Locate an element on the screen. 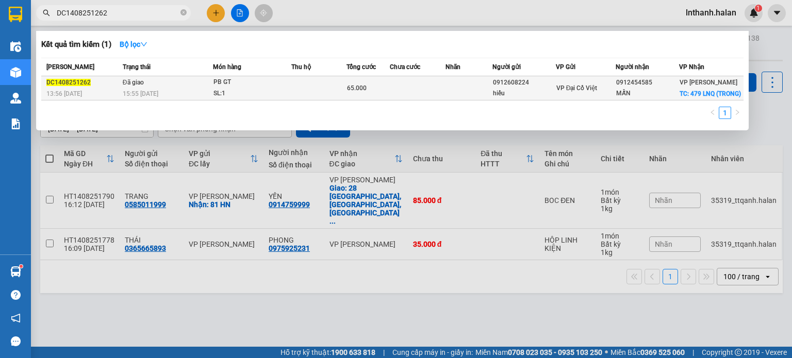 The image size is (792, 358). li: Previous Page is located at coordinates (713, 113).